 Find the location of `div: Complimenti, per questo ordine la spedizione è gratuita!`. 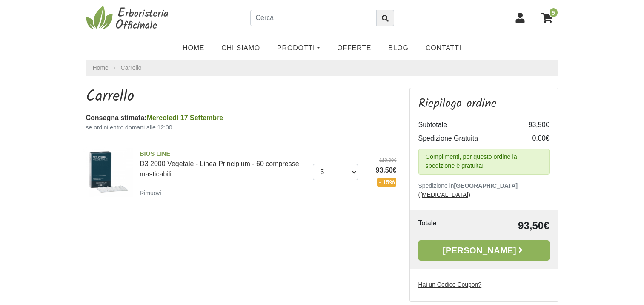

div: Complimenti, per questo ordine la spedizione è gratuita! is located at coordinates (484, 161).